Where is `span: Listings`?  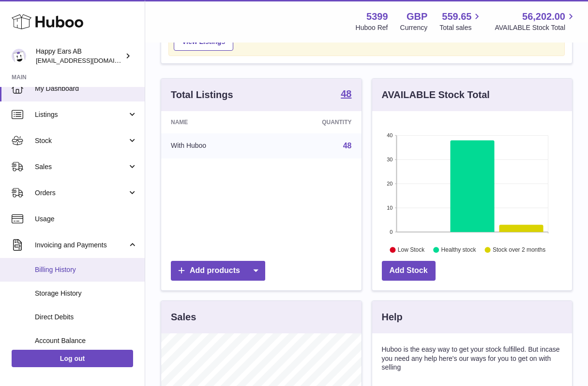
span: Listings is located at coordinates (80, 115).